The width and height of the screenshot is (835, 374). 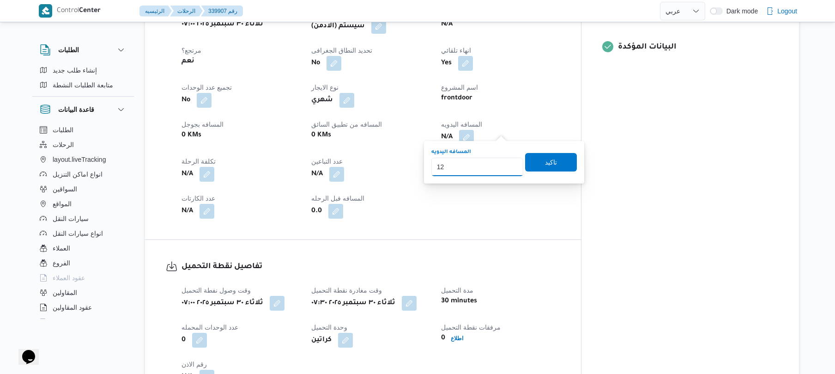 What do you see at coordinates (75, 70) in the screenshot?
I see `span: إنشاء طلب جديد` at bounding box center [75, 70].